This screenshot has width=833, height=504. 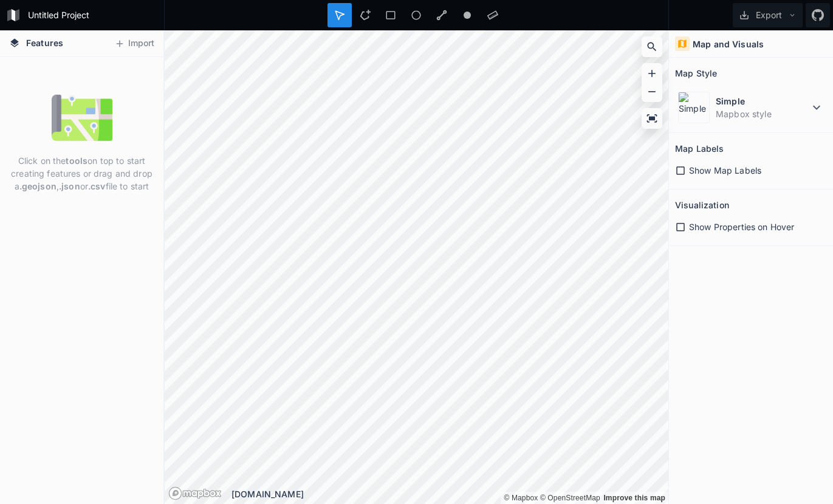 I want to click on button: Import, so click(x=134, y=44).